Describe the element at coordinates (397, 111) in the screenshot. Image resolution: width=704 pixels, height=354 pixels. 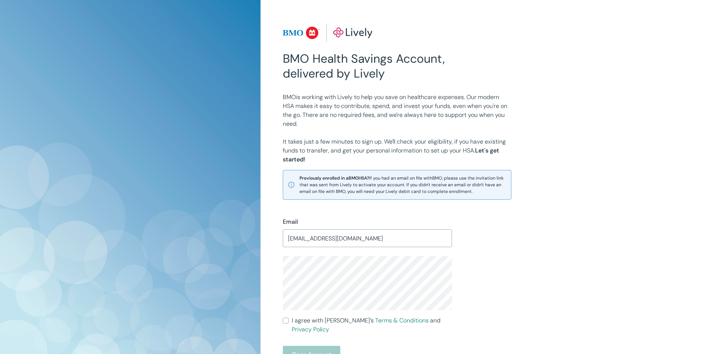
I see `p: BMO is working with Lively to help you save on healthcare expenses. Our modern HSA makes it easy ...` at that location.